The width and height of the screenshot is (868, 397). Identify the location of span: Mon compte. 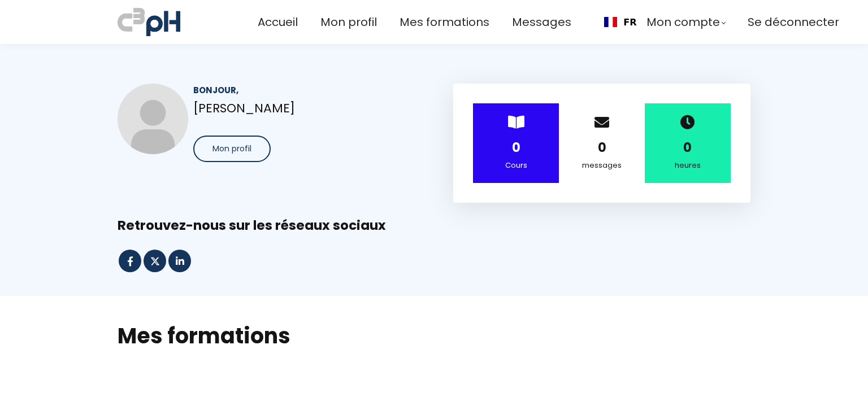
(683, 22).